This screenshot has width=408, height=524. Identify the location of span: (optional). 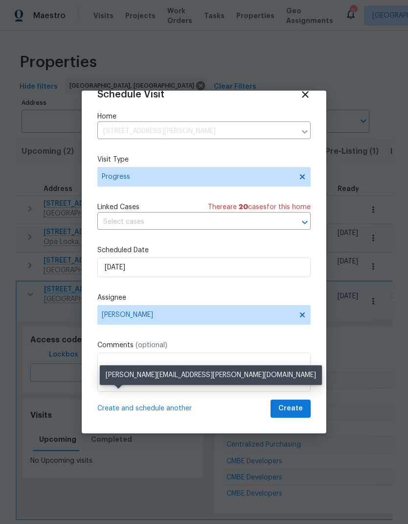
(151, 345).